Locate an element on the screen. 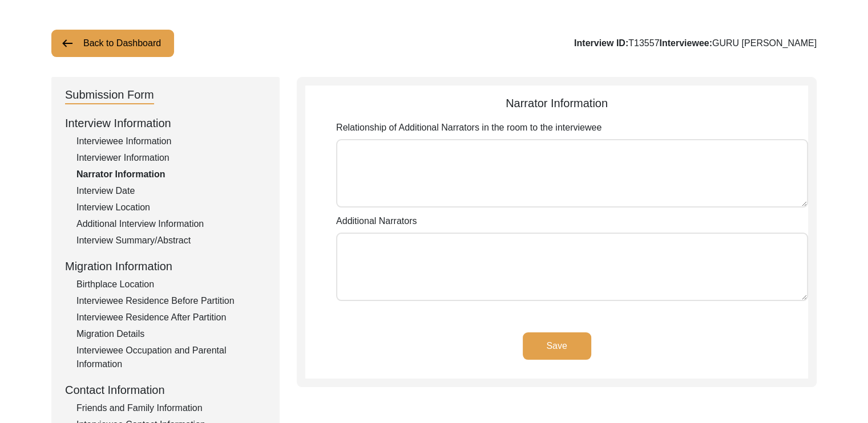 The image size is (868, 423). div: Contact Information is located at coordinates (166, 390).